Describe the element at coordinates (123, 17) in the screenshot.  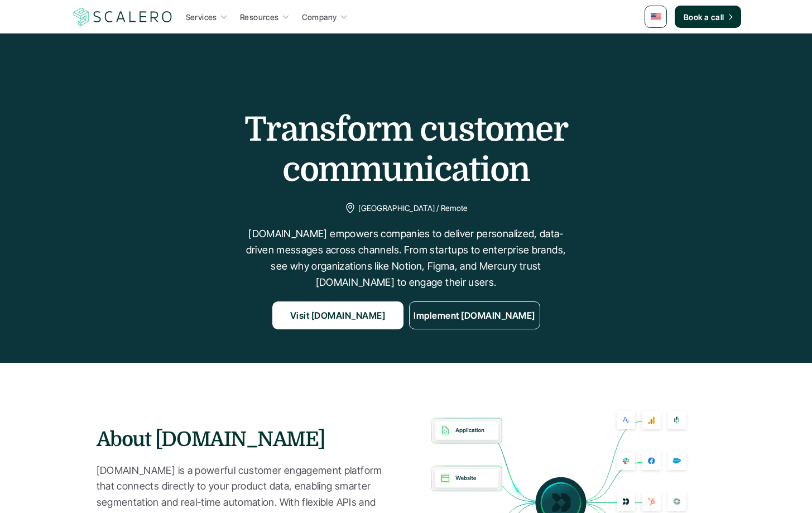
I see `img: Scalero company logo` at that location.